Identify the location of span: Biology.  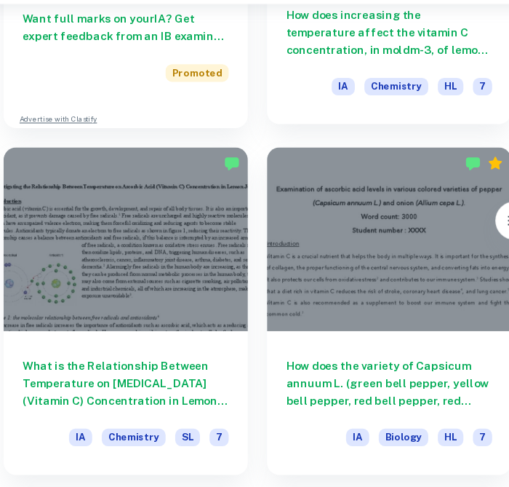
(394, 441).